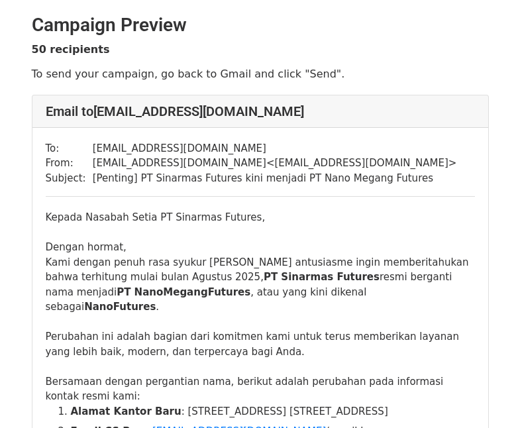 The height and width of the screenshot is (428, 520). What do you see at coordinates (120, 307) in the screenshot?
I see `span: NanoFutures` at bounding box center [120, 307].